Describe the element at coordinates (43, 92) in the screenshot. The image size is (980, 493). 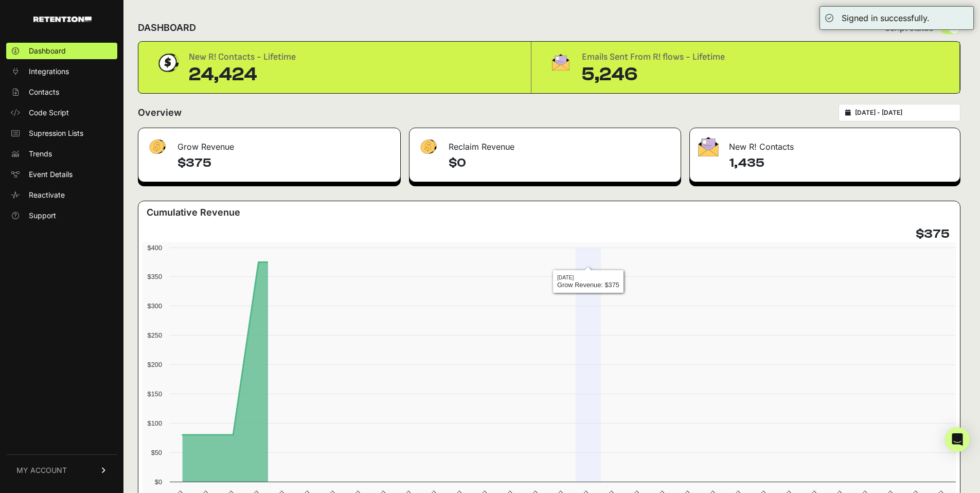
I see `span: Contacts` at that location.